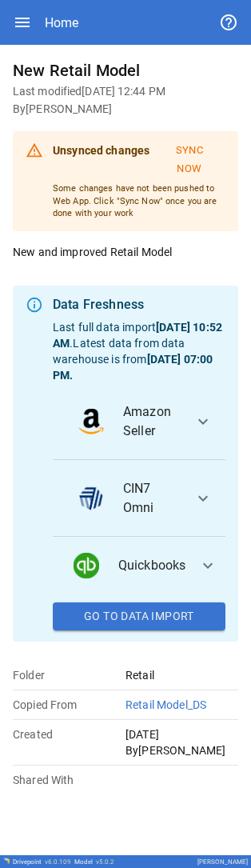 Image resolution: width=251 pixels, height=868 pixels. I want to click on button: data_logoQuickbooks, so click(139, 566).